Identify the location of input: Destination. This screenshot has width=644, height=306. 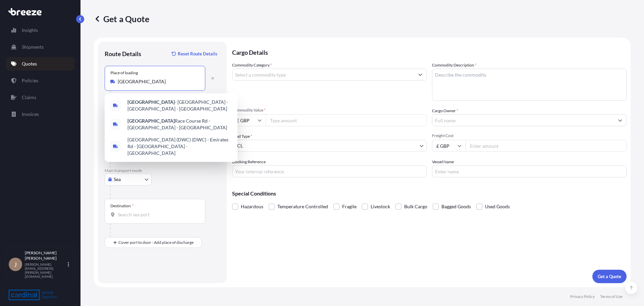
(157, 215).